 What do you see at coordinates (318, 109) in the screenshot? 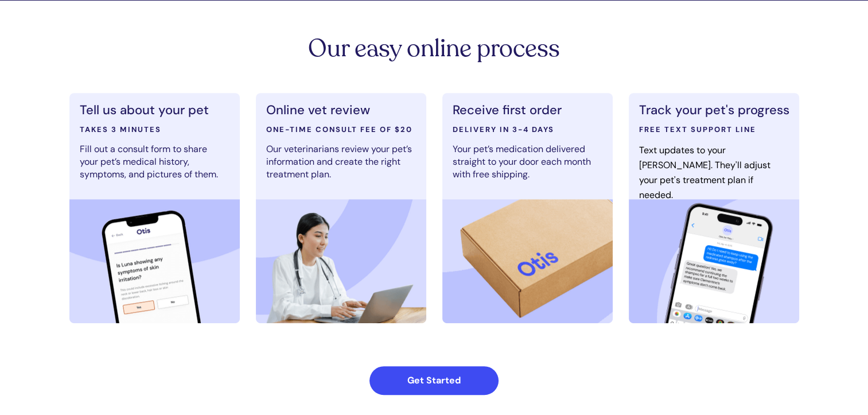
I see `span: Online vet review` at bounding box center [318, 109].